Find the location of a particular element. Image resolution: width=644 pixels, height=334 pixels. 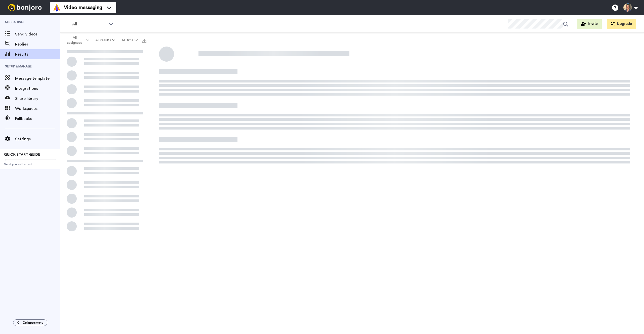

span: QUICK START GUIDE is located at coordinates (22, 155).